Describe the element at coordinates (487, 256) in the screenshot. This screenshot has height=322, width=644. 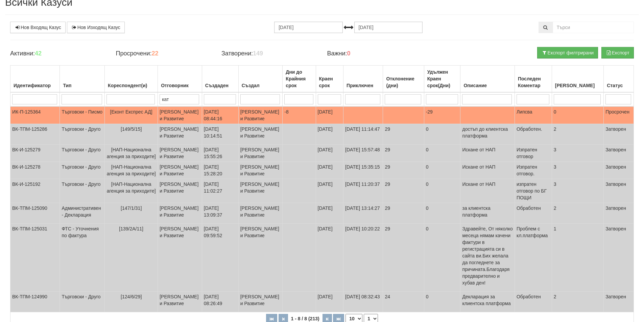
I see `p: Здравейте, От няколко месеца нямам качени фактури в регистрацията си в сайта ви.Бих желала да пог...` at that location.